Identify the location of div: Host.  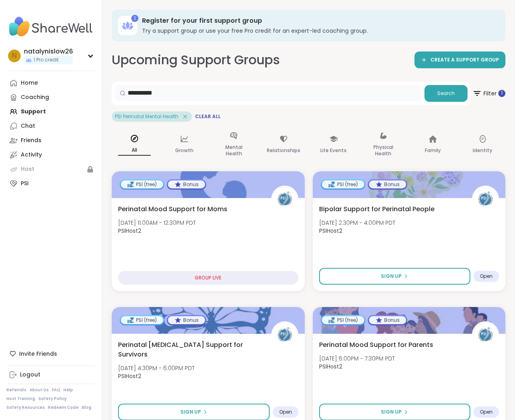
(28, 169).